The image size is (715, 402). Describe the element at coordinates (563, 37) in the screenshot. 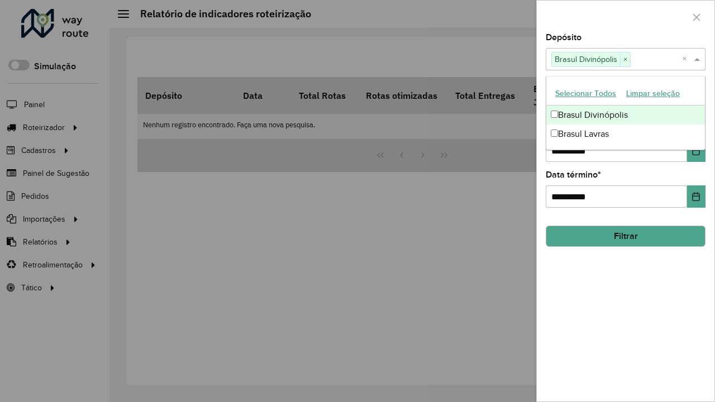

I see `label: Depósito` at that location.